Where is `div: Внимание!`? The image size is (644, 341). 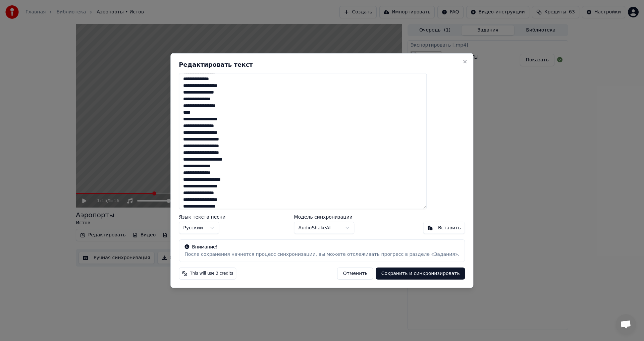 div: Внимание! is located at coordinates (322, 247).